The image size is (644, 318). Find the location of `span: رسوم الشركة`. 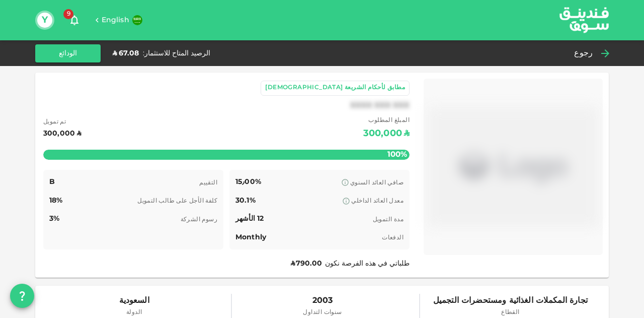

span: رسوم الشركة is located at coordinates (199, 220).